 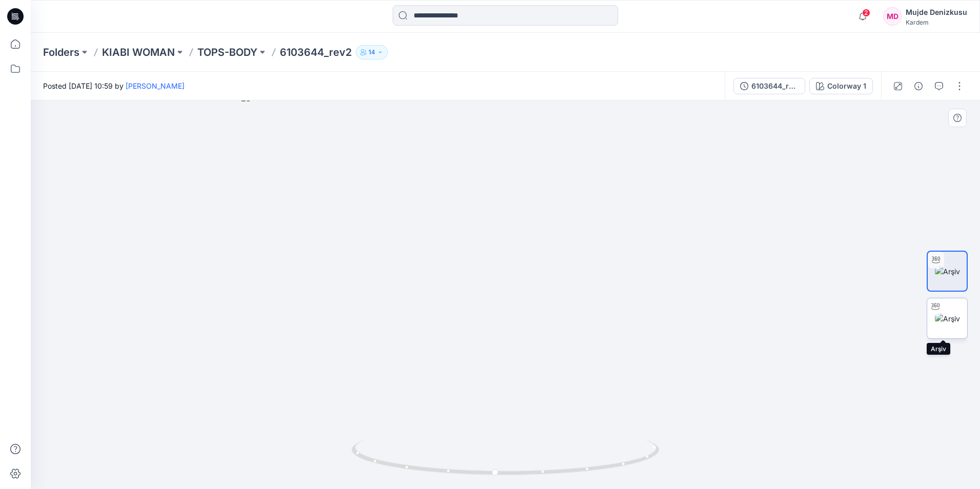 What do you see at coordinates (937, 22) in the screenshot?
I see `div: Kardem` at bounding box center [937, 22].